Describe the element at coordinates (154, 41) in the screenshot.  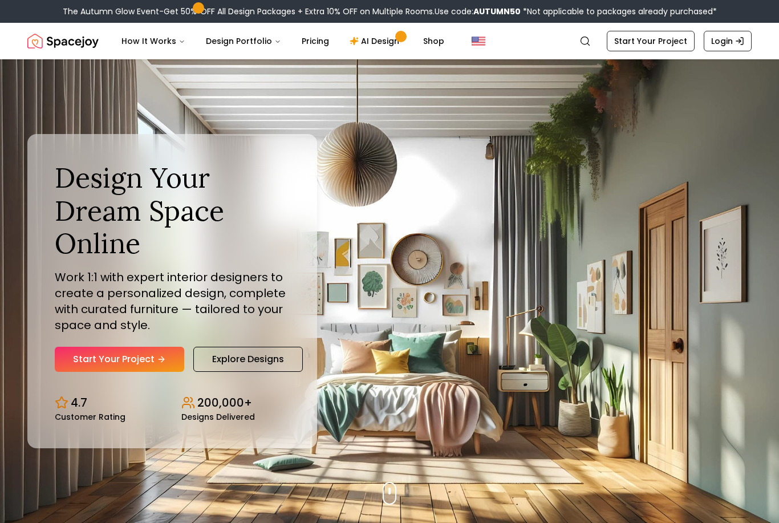
I see `button: How It Works` at that location.